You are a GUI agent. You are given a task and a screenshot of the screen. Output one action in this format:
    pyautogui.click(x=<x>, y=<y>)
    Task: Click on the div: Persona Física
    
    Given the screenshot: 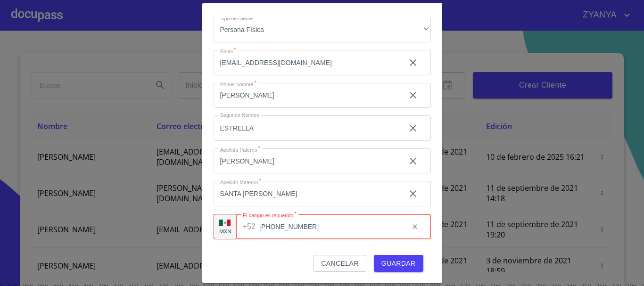 What is the action you would take?
    pyautogui.click(x=322, y=30)
    